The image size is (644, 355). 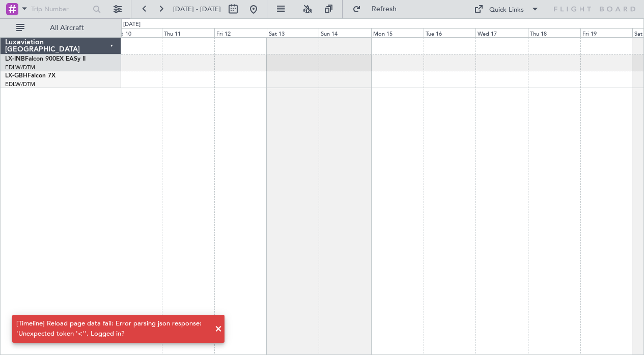 What do you see at coordinates (136, 33) in the screenshot?
I see `div: Wed 10` at bounding box center [136, 33].